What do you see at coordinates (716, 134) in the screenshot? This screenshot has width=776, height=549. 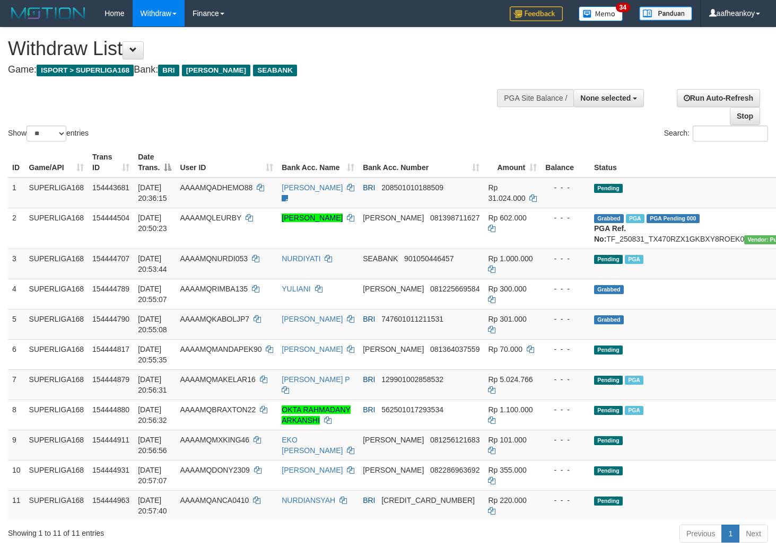 I see `label: Search:` at bounding box center [716, 134].